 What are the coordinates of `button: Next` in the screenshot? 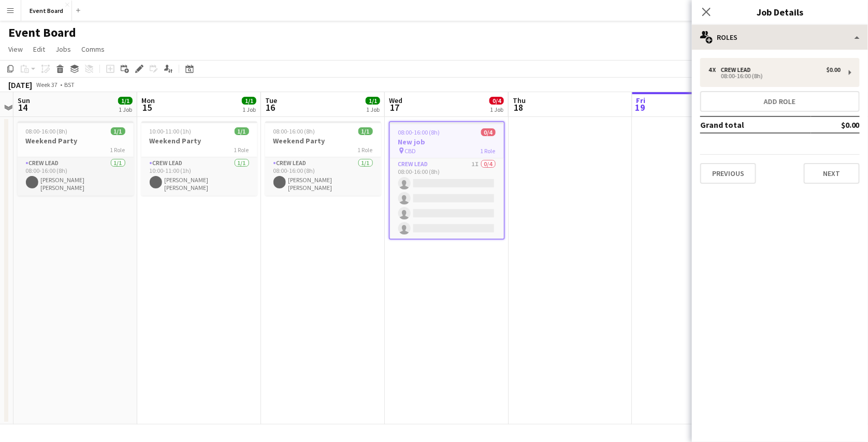 It's located at (832, 173).